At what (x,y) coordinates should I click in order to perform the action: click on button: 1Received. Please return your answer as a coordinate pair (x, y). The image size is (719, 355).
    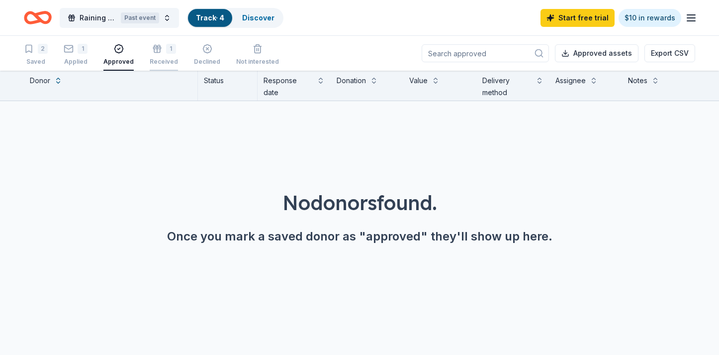
    Looking at the image, I should click on (164, 55).